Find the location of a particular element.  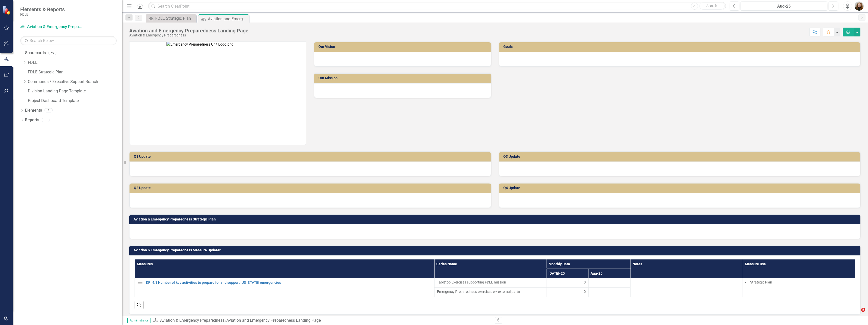

small: FDLE is located at coordinates (42, 14).